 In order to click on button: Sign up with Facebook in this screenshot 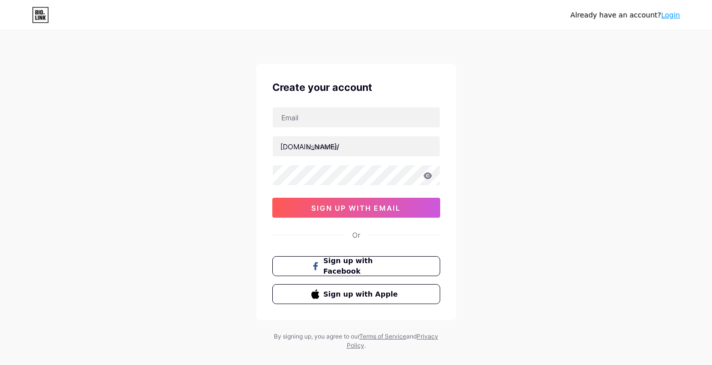, I will do `click(356, 266)`.